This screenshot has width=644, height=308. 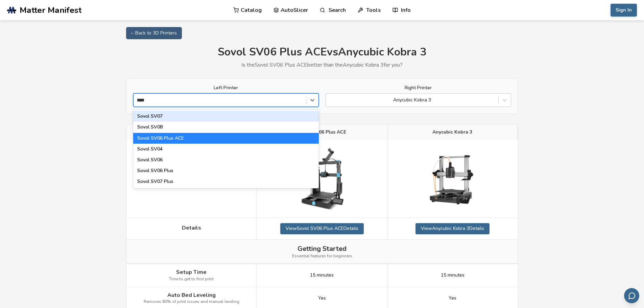 I want to click on span: Getting Started, so click(x=322, y=249).